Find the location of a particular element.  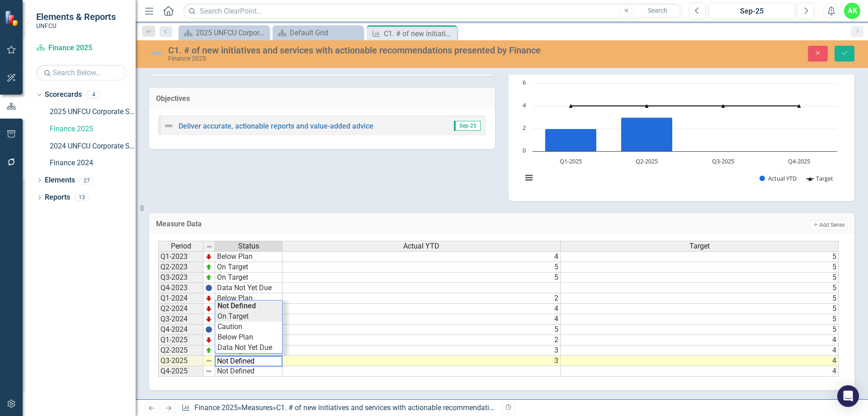

td: Q4-2023 is located at coordinates (181, 288).